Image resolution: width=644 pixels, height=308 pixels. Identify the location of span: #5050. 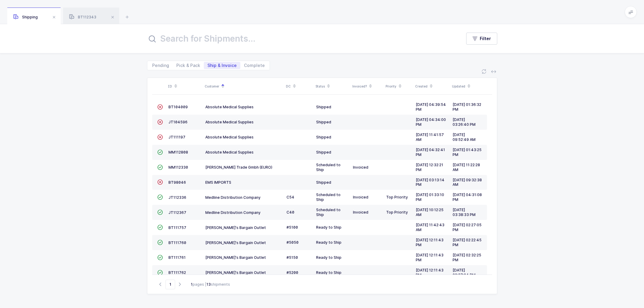
(292, 242).